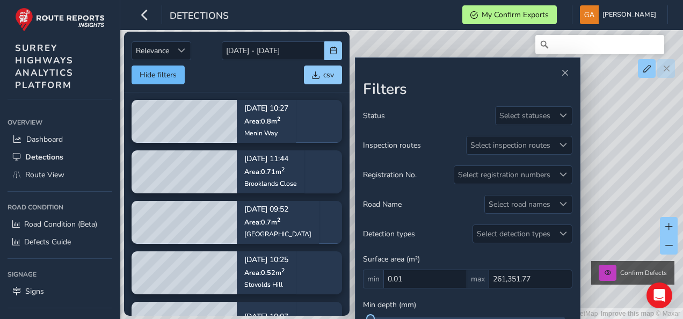 The image size is (683, 319). Describe the element at coordinates (60, 207) in the screenshot. I see `div: Road Condition` at that location.